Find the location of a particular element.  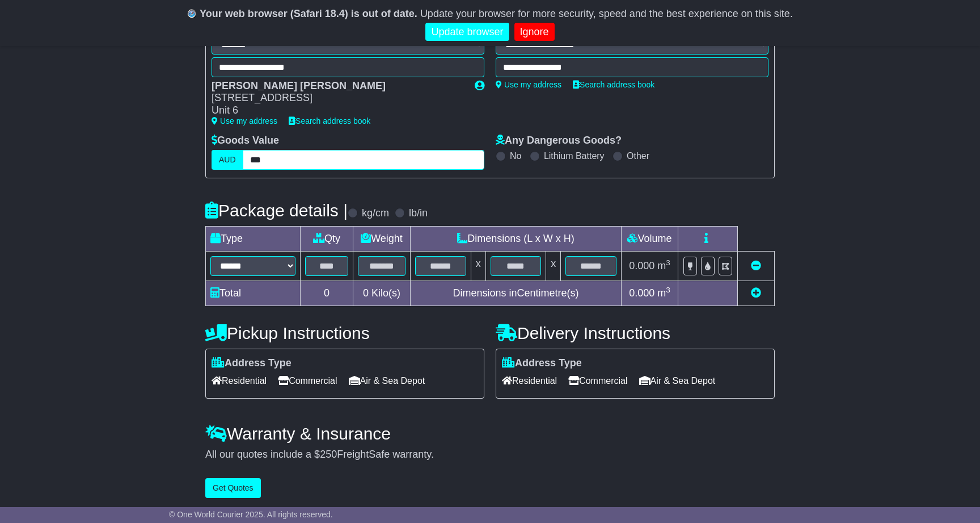

h4: Warranty & Insurance is located at coordinates (490, 433).